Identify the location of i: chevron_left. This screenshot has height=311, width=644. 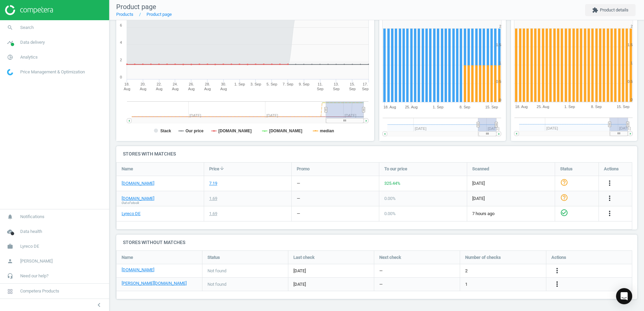
(99, 305).